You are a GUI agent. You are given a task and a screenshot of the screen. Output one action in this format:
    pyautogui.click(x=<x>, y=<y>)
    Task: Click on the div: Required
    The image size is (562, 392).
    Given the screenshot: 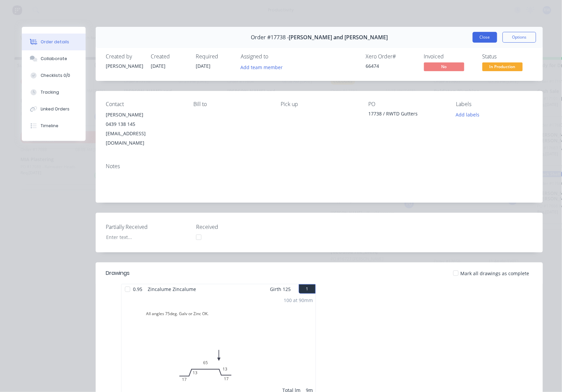 What is the action you would take?
    pyautogui.click(x=214, y=56)
    